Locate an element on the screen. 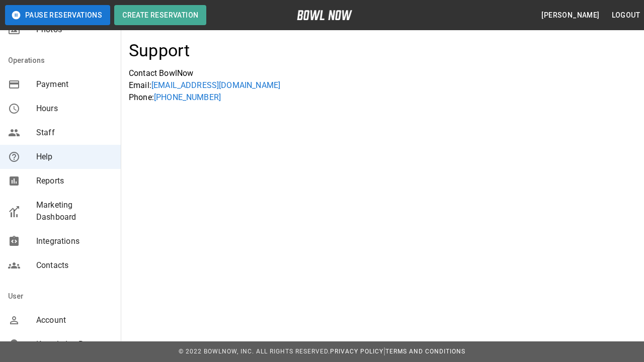 The width and height of the screenshot is (644, 362). span: Contacts is located at coordinates (75, 266).